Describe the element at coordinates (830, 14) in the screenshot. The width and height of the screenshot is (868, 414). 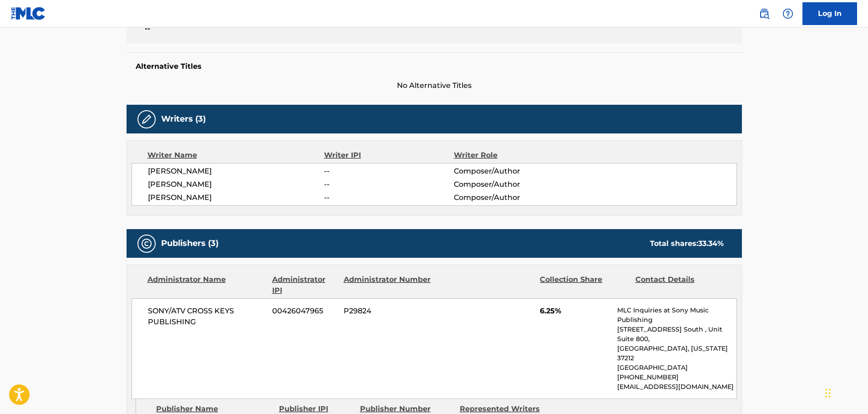
I see `a: Log In` at that location.